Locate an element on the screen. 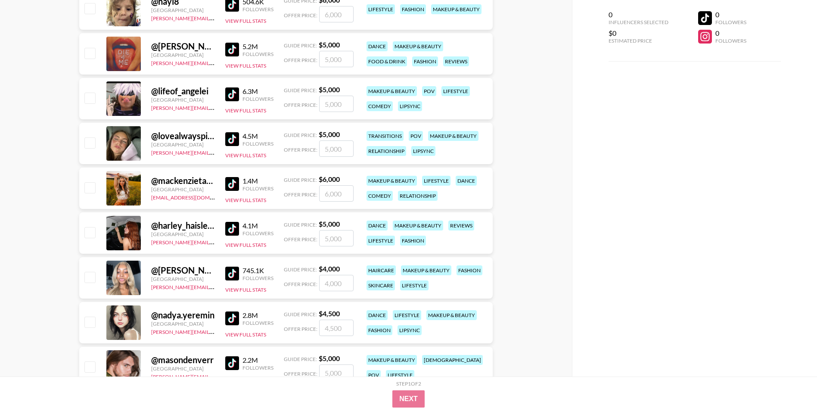  div: Estimated Price is located at coordinates (638, 40).